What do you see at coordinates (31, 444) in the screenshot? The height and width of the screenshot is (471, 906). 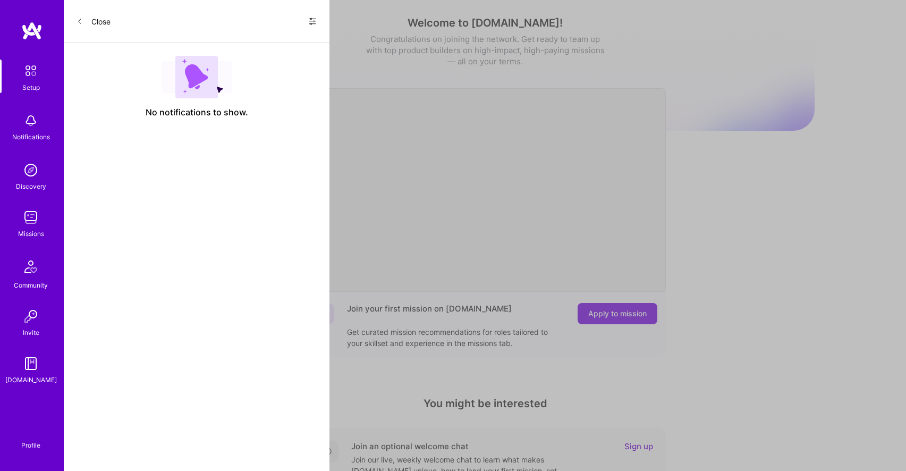 I see `div: Profile` at bounding box center [31, 444].